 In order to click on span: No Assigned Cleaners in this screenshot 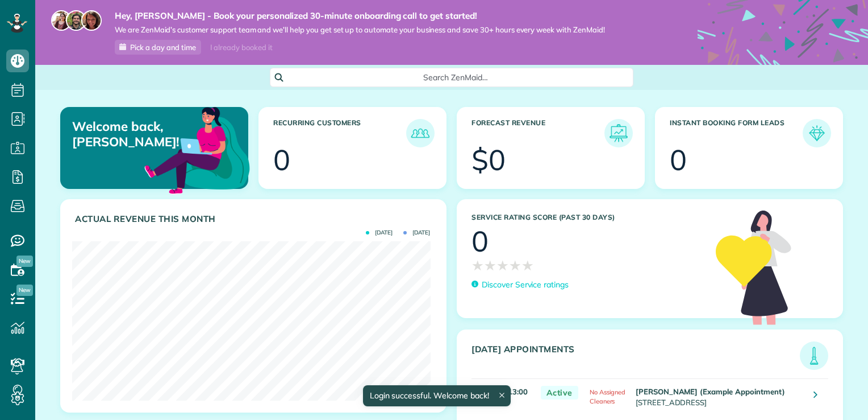, I will do `click(608, 396)`.